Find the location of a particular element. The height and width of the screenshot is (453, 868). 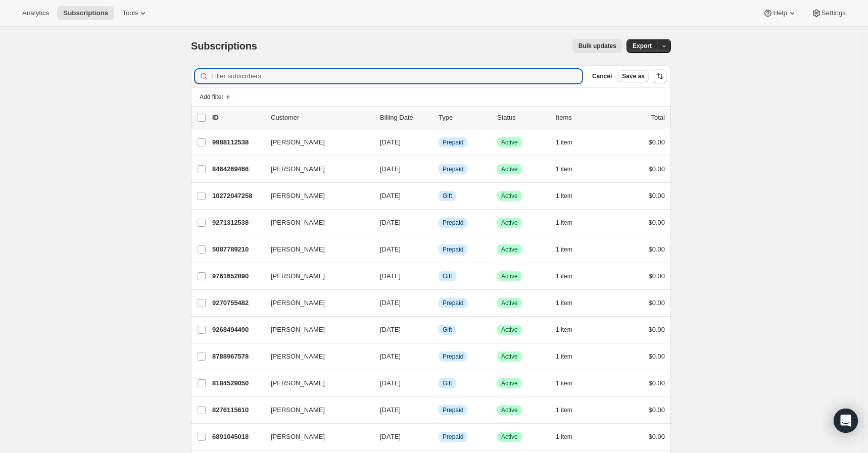

span: Help is located at coordinates (780, 13).